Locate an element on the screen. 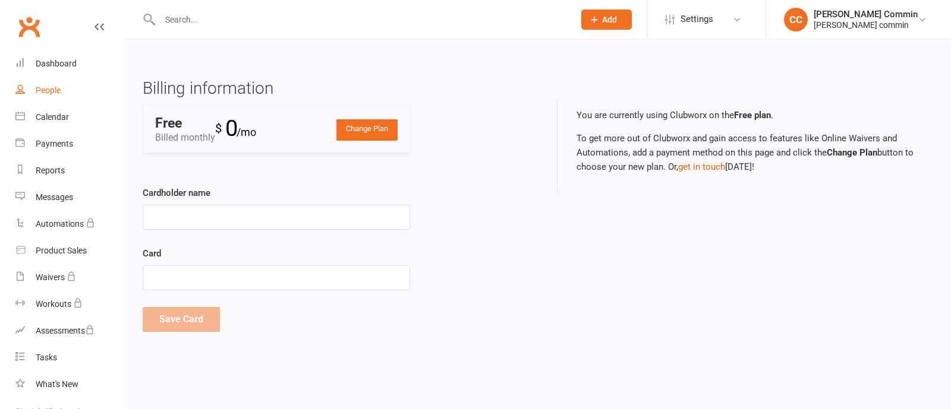 Image resolution: width=951 pixels, height=409 pixels. div: Workouts is located at coordinates (53, 304).